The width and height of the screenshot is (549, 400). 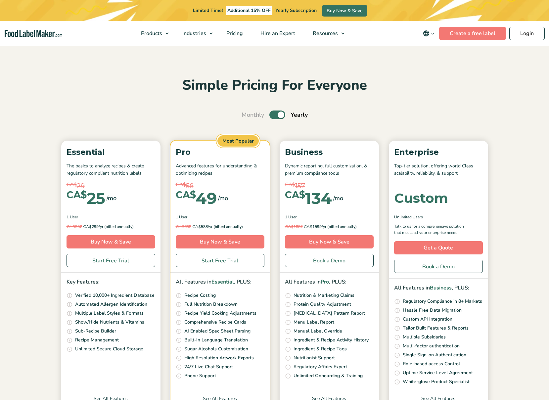 What do you see at coordinates (436, 382) in the screenshot?
I see `p: White-glove Product Specialist` at bounding box center [436, 382].